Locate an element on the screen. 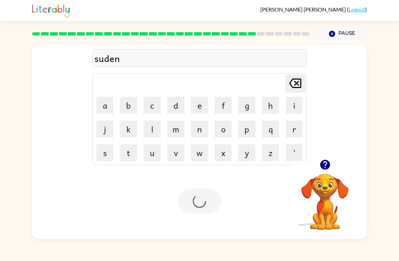 This screenshot has height=261, width=399. img: Literably is located at coordinates (51, 10).